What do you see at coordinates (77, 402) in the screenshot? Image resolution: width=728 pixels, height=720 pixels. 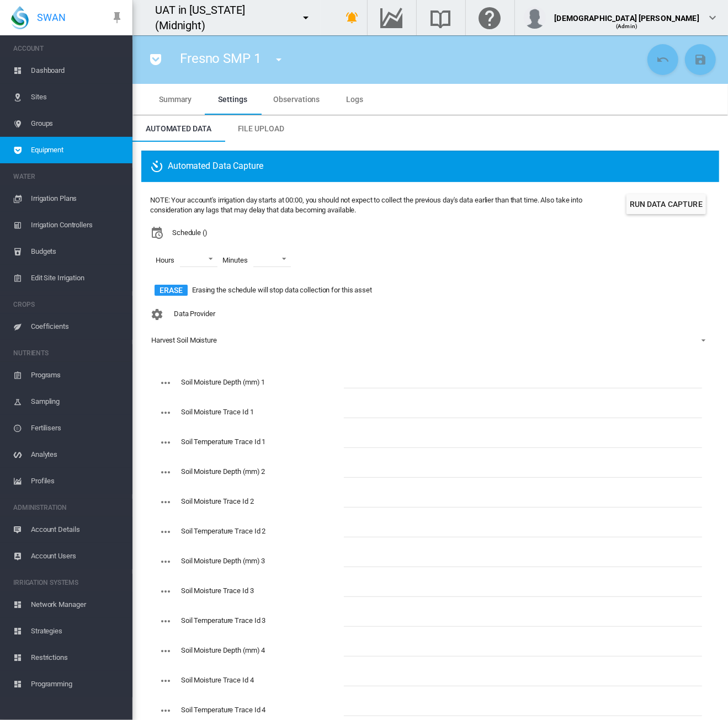 I see `span: Sampling` at bounding box center [77, 402].